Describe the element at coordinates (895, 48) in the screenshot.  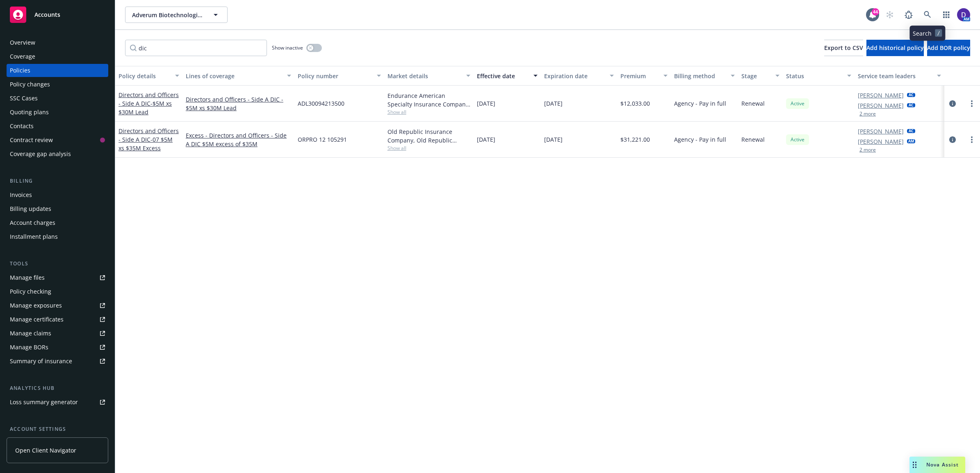
I see `button: Add historical policy` at that location.